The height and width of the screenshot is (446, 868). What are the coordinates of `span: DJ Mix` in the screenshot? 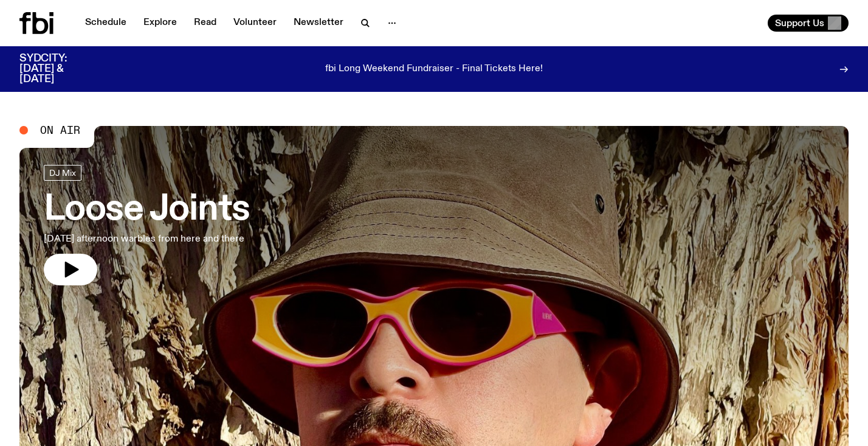 It's located at (63, 172).